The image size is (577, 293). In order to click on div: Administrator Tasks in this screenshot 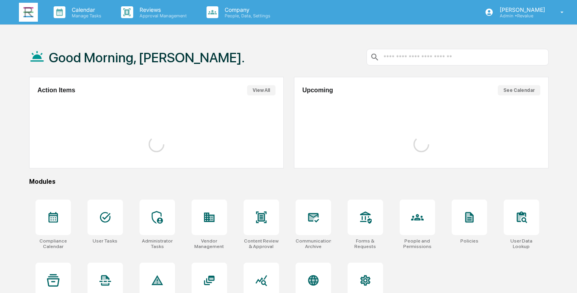, I will do `click(157, 243)`.